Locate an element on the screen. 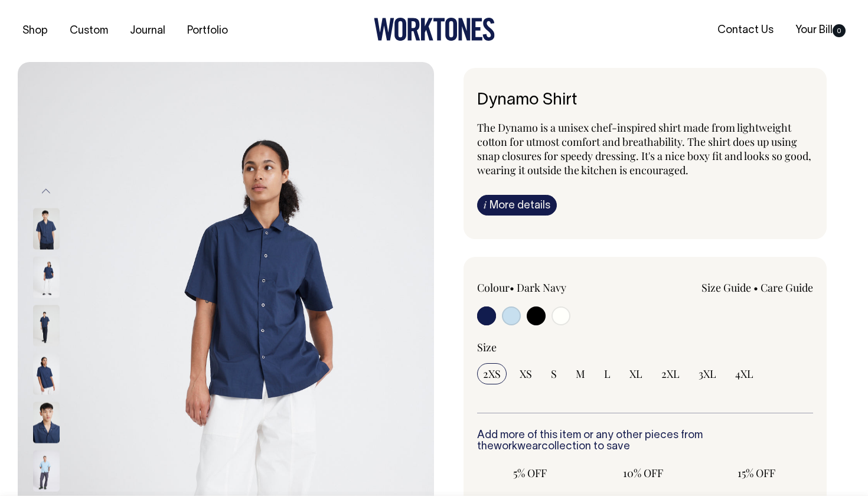 This screenshot has height=496, width=868. label: Dark Navy is located at coordinates (542, 287).